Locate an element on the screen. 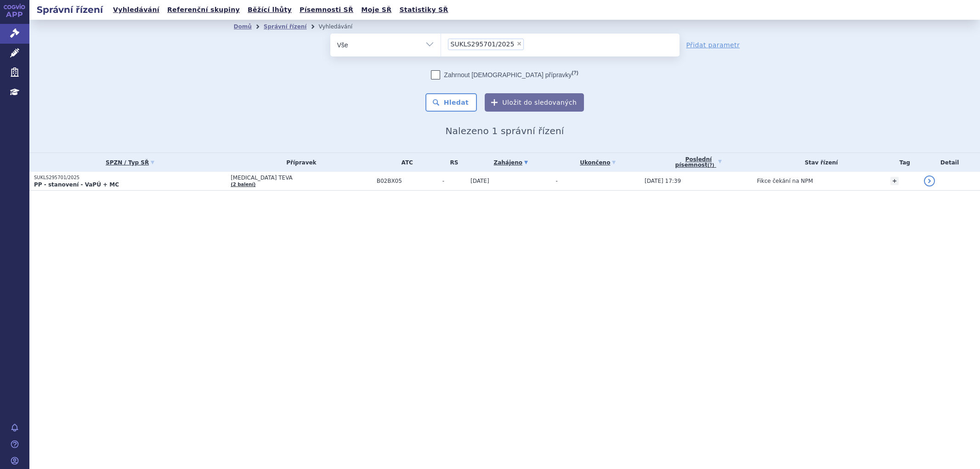  span: B02BX05 is located at coordinates (407, 181).